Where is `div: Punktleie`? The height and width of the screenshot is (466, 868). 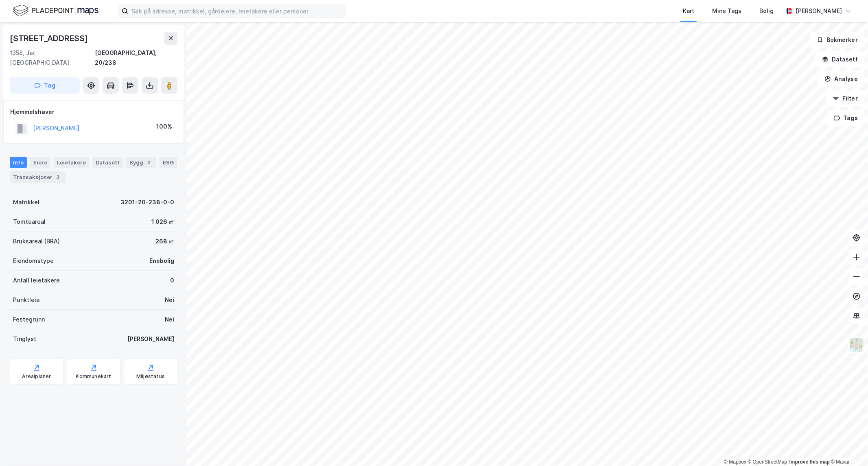
div: Punktleie is located at coordinates (27, 300).